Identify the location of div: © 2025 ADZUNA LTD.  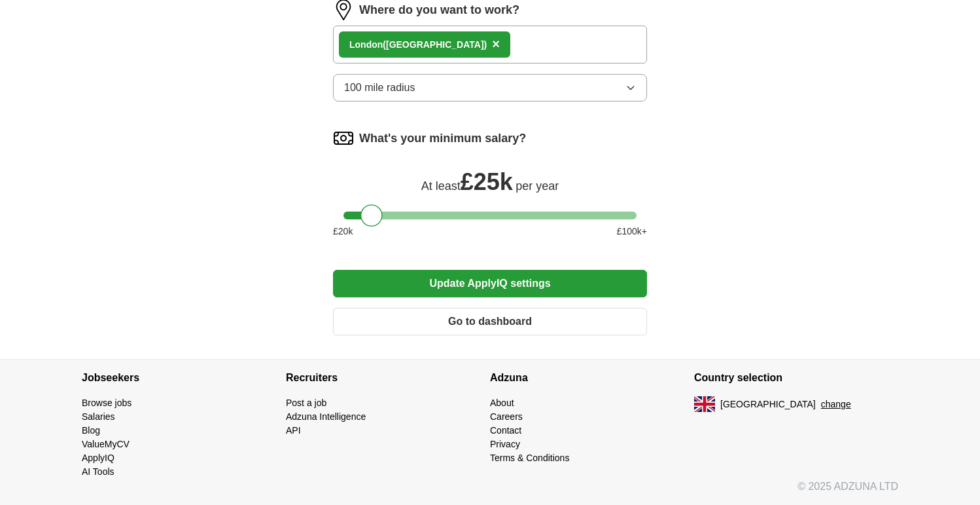
(490, 492).